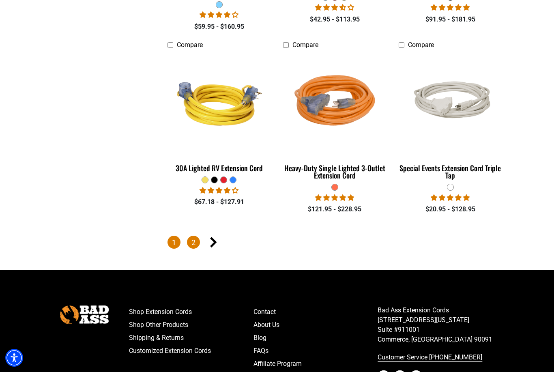 This screenshot has width=554, height=372. What do you see at coordinates (316, 364) in the screenshot?
I see `a: Affiliate Program` at bounding box center [316, 364].